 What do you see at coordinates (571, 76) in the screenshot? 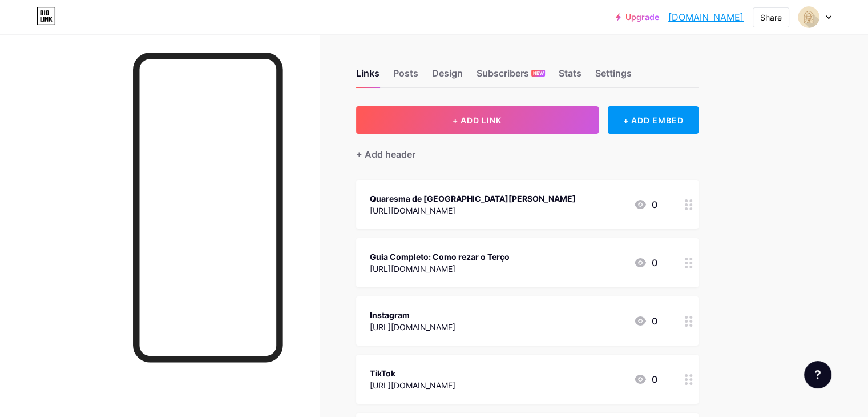
I see `div: Stats` at bounding box center [571, 76].